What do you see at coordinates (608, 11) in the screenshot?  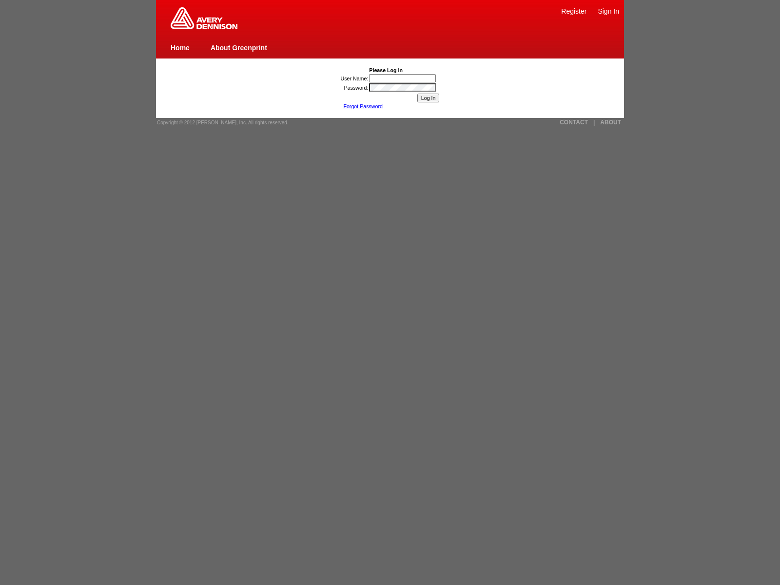 I see `a: Sign In` at bounding box center [608, 11].